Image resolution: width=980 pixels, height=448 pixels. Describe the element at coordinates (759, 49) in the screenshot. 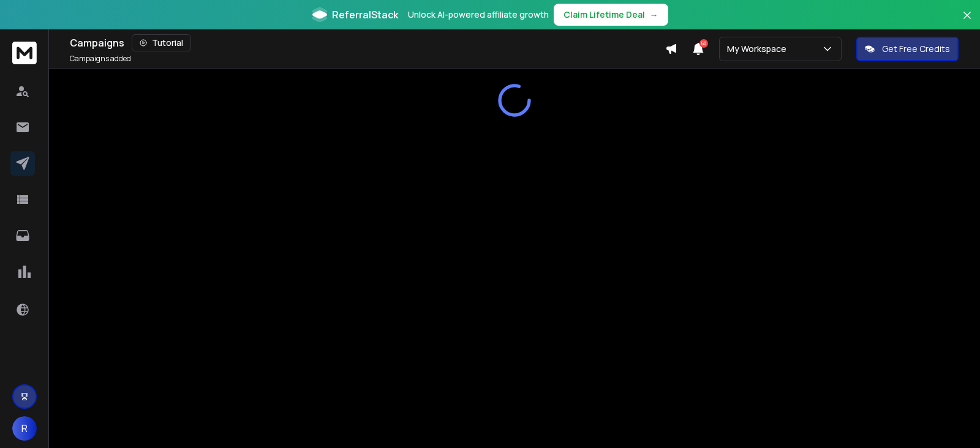

I see `p: My Workspace` at that location.